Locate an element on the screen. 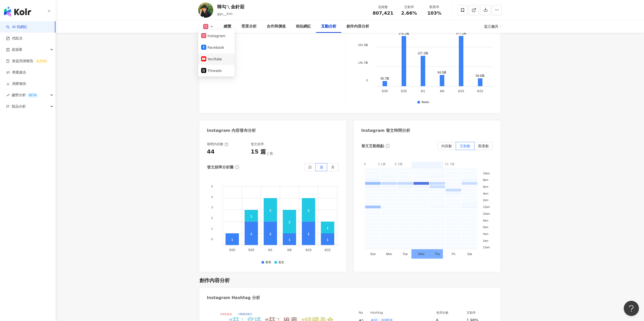 The height and width of the screenshot is (321, 644). div: BETA is located at coordinates (33, 95).